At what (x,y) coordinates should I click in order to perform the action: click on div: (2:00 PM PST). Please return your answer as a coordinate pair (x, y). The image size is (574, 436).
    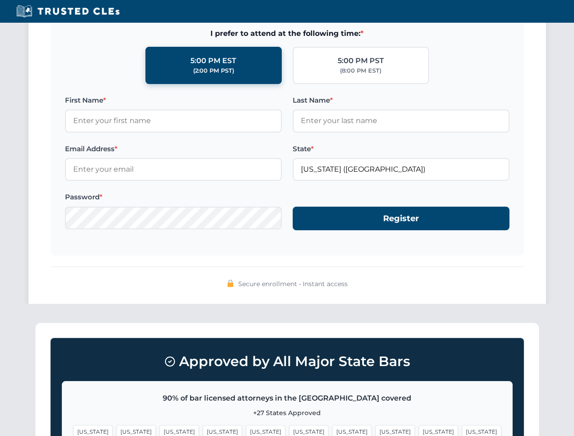
    Looking at the image, I should click on (214, 71).